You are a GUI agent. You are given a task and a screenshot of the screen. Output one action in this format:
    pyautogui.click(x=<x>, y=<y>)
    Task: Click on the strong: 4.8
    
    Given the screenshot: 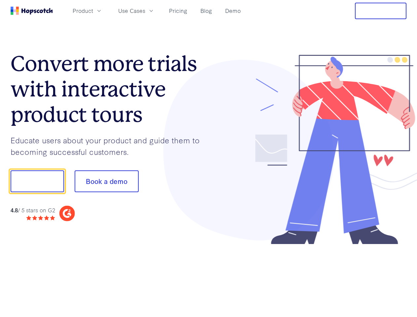 What is the action you would take?
    pyautogui.click(x=14, y=210)
    